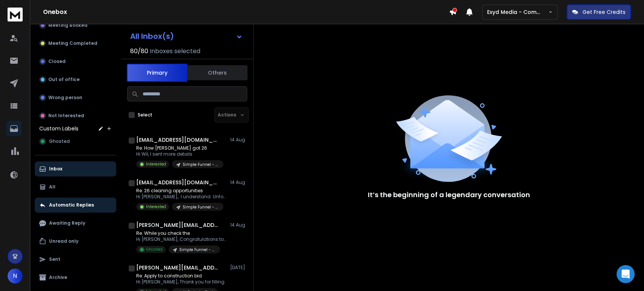 Image resolution: width=644 pixels, height=291 pixels. I want to click on p: Out of office, so click(64, 79).